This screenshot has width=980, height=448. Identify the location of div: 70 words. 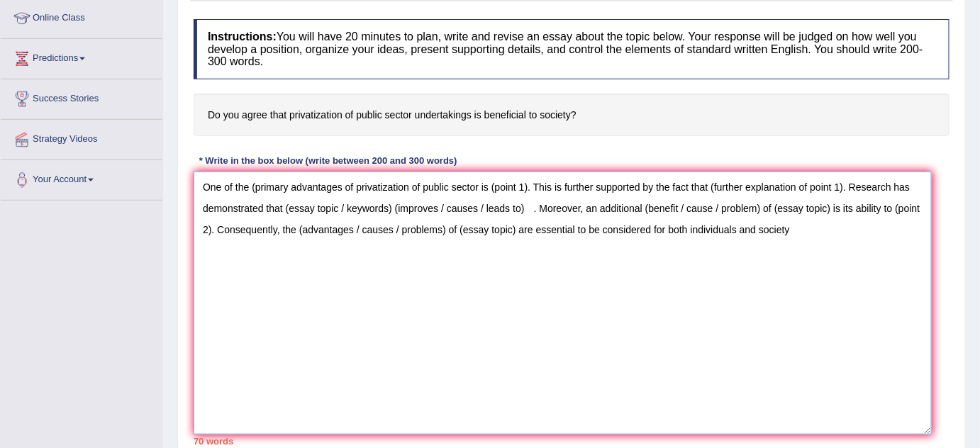
(572, 441).